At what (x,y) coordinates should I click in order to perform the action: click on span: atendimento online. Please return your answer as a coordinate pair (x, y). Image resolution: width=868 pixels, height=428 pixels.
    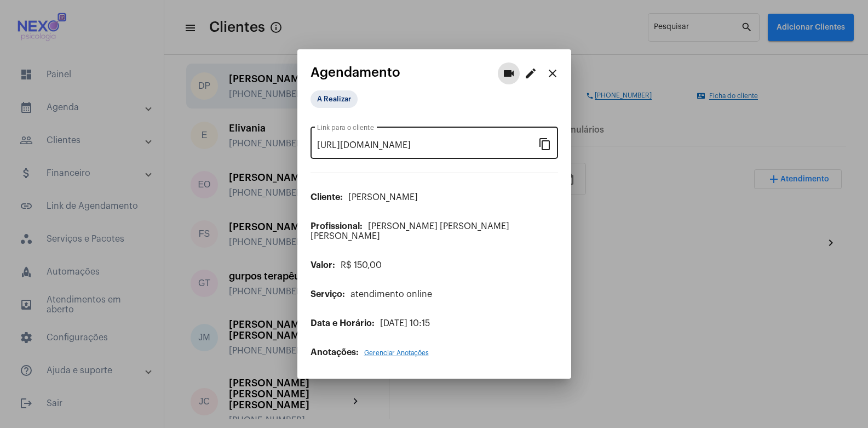
    Looking at the image, I should click on (391, 295).